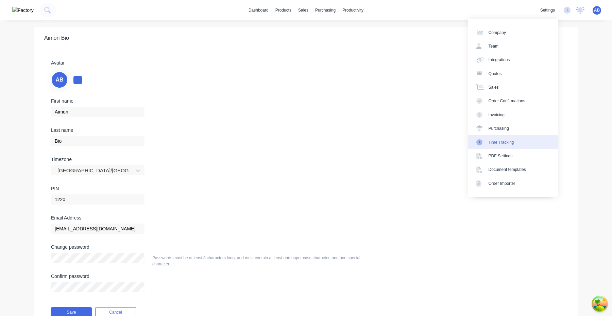 This screenshot has height=316, width=612. Describe the element at coordinates (23, 10) in the screenshot. I see `img: Factory` at that location.